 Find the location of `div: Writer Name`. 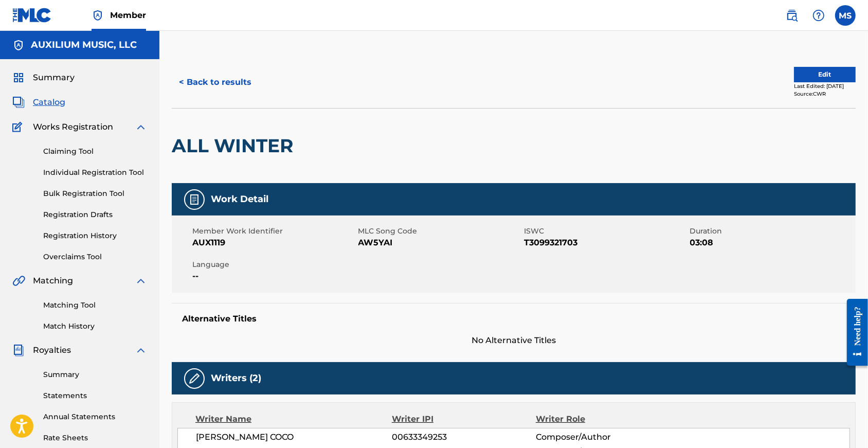

div: Writer Name is located at coordinates (293, 420).